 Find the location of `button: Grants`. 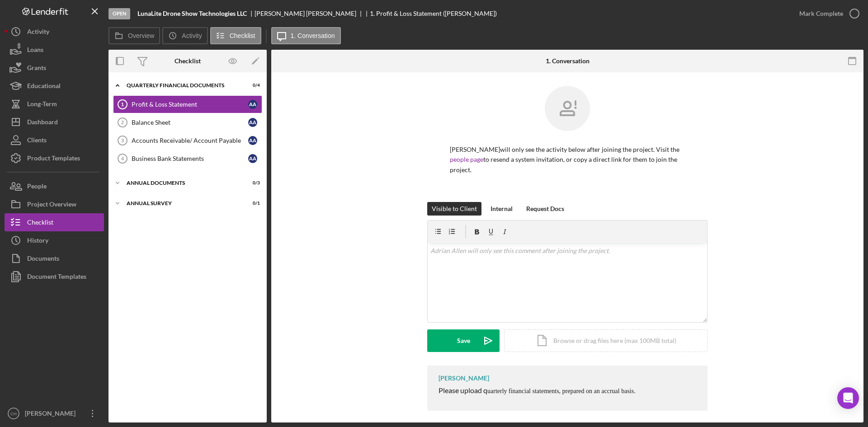

button: Grants is located at coordinates (54, 68).